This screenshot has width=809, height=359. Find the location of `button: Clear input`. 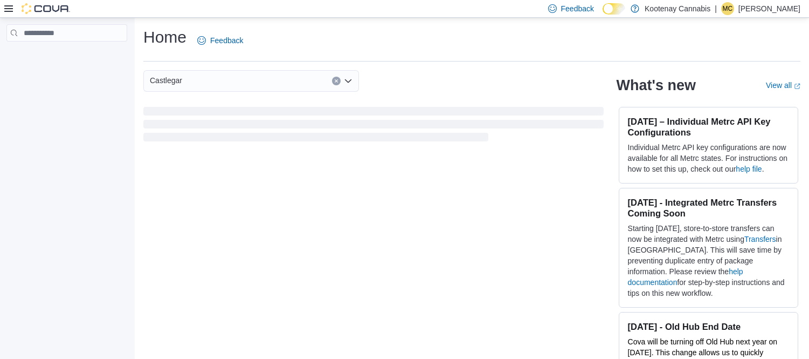

button: Clear input is located at coordinates (336, 81).